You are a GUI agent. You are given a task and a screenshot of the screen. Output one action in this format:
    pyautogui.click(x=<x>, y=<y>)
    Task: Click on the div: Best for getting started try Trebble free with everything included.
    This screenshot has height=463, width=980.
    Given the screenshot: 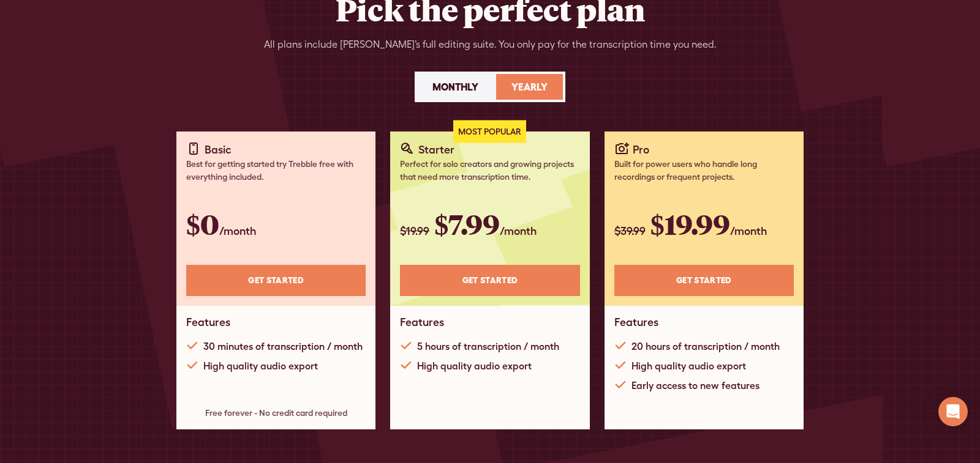 What is the action you would take?
    pyautogui.click(x=275, y=171)
    